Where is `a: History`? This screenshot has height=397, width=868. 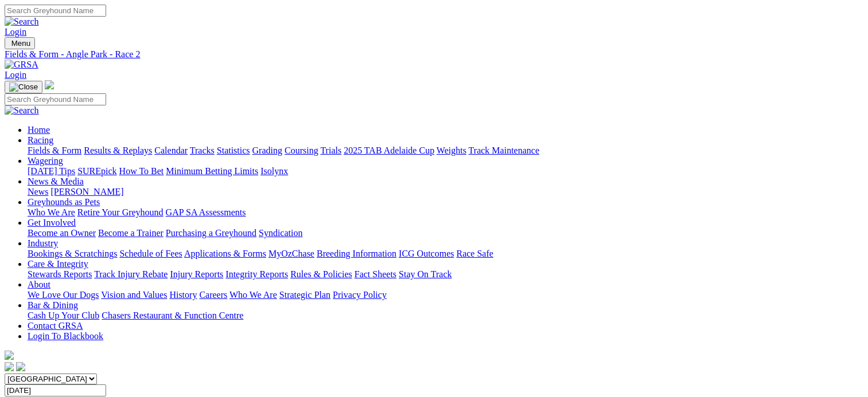 a: History is located at coordinates (183, 295).